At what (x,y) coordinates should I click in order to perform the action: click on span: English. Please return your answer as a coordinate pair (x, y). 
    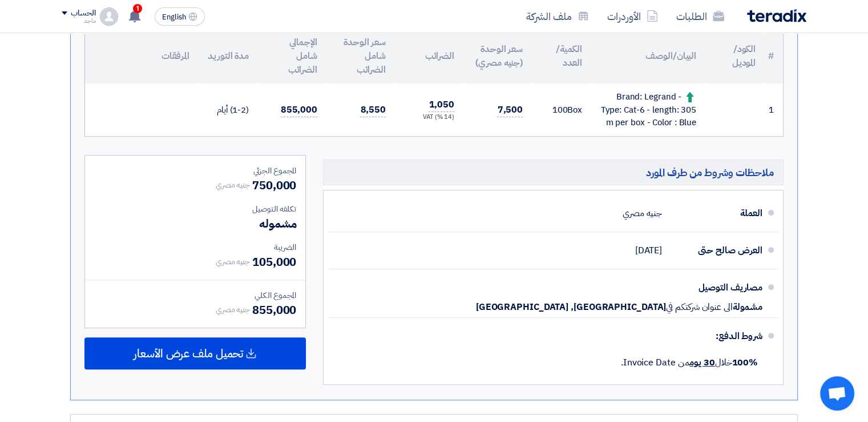
    Looking at the image, I should click on (174, 17).